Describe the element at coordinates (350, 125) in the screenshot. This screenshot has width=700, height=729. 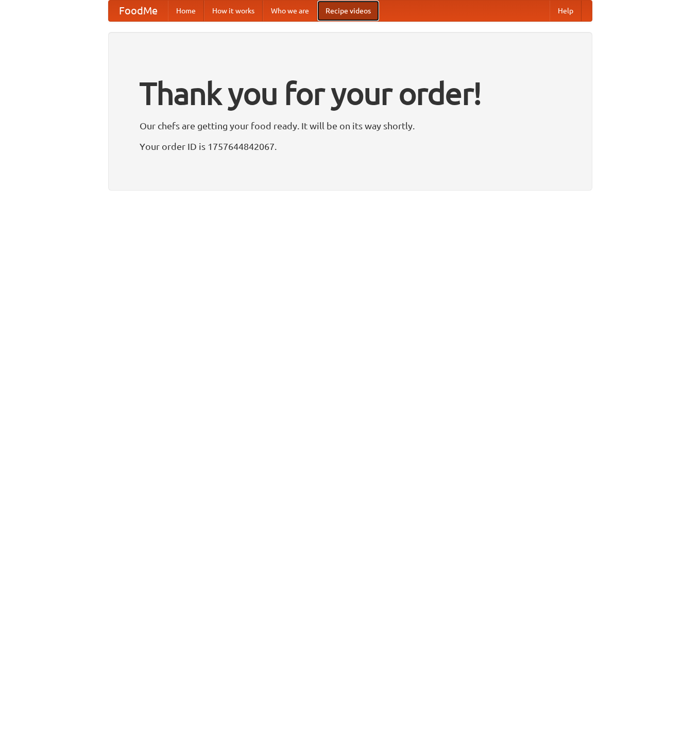
I see `p: Our chefs are getting your food ready. It will be on its way shortly.` at that location.